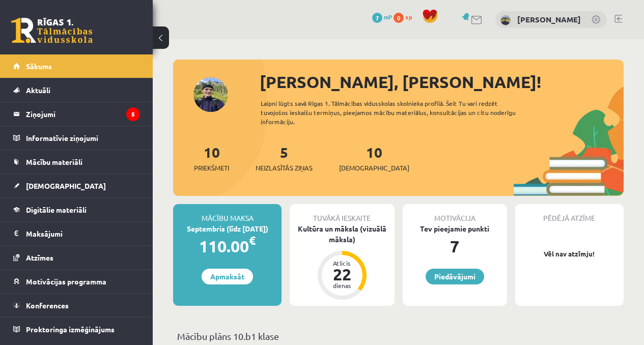 This screenshot has height=345, width=644. What do you see at coordinates (212, 168) in the screenshot?
I see `span: Priekšmeti` at bounding box center [212, 168].